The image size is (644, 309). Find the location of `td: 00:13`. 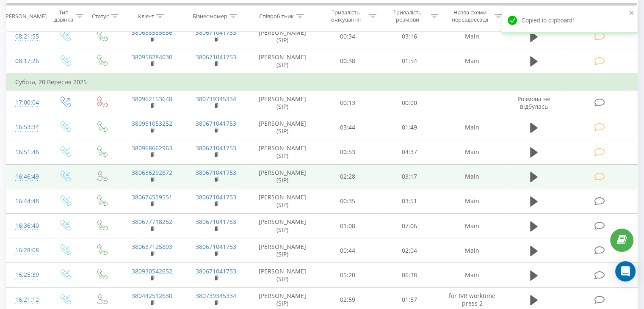

td: 00:13 is located at coordinates (347, 103).